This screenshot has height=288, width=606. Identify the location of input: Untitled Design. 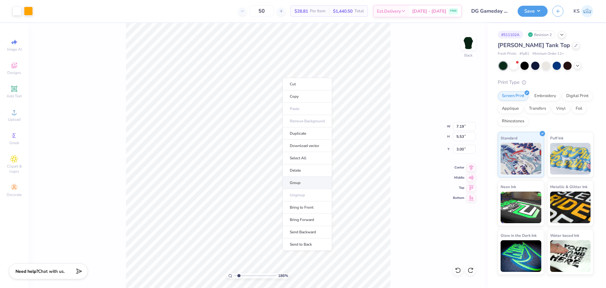
(490, 11).